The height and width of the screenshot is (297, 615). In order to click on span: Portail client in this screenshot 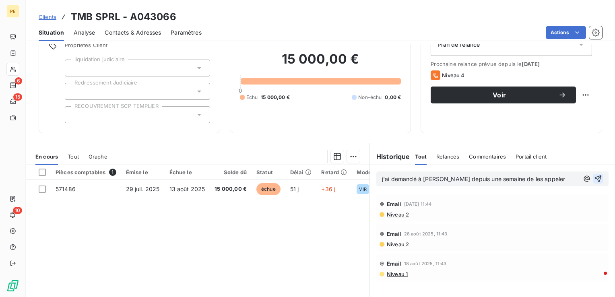, I will do `click(531, 156)`.